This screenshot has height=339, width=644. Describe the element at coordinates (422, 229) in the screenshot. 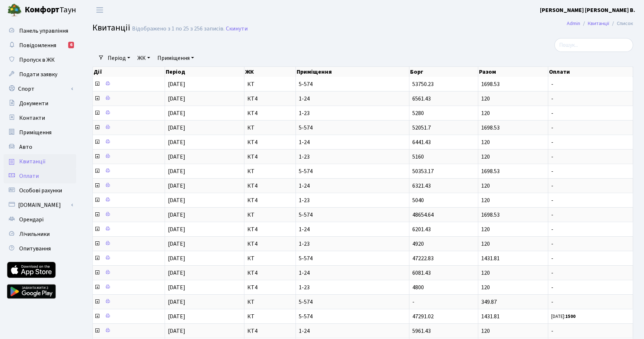

I see `span: 6201.43` at that location.